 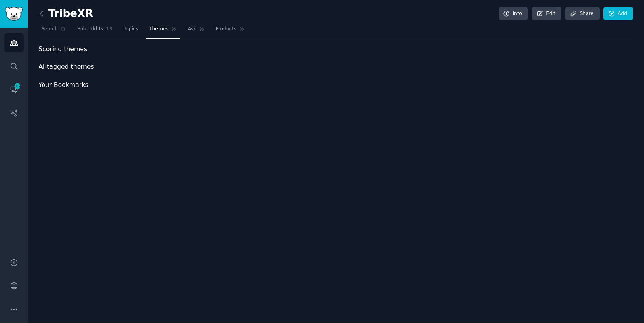 What do you see at coordinates (618, 14) in the screenshot?
I see `a: Add` at bounding box center [618, 14].